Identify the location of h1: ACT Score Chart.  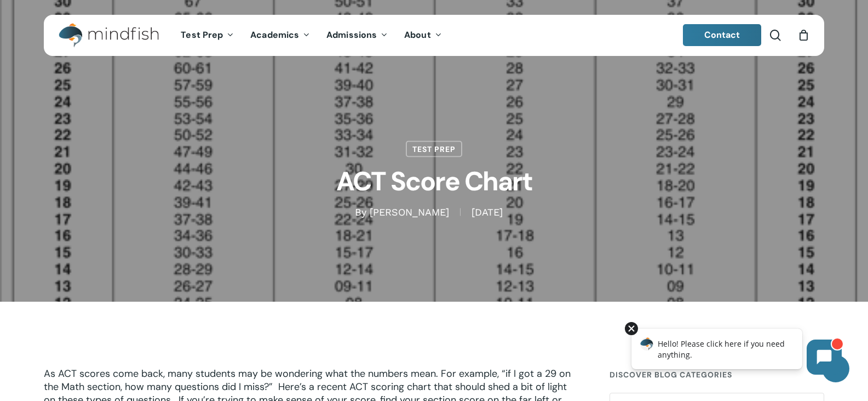
(434, 182).